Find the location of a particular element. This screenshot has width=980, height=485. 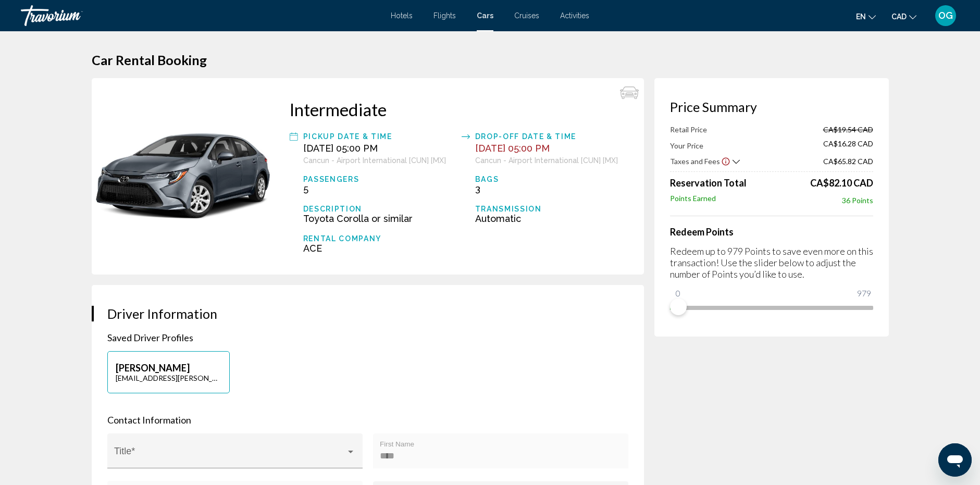

div: Pickup Date & Time is located at coordinates (380, 136).